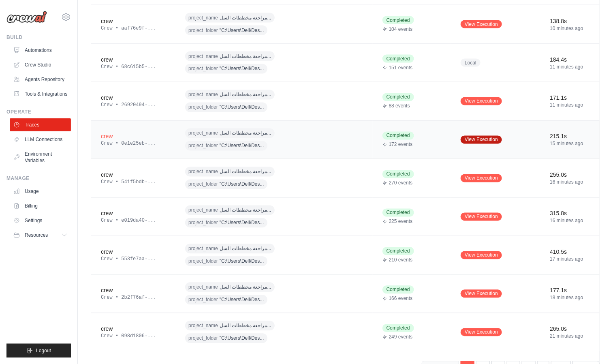 This screenshot has width=613, height=364. What do you see at coordinates (40, 65) in the screenshot?
I see `a: Crew Studio` at bounding box center [40, 65].